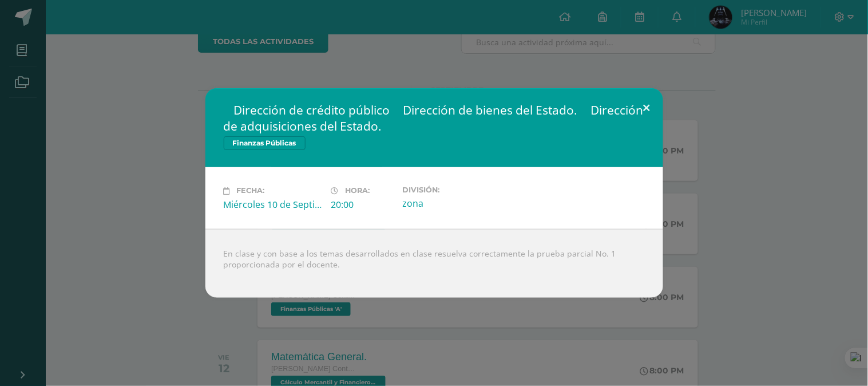 The image size is (868, 386). What do you see at coordinates (358, 190) in the screenshot?
I see `span: Hora:` at bounding box center [358, 190].